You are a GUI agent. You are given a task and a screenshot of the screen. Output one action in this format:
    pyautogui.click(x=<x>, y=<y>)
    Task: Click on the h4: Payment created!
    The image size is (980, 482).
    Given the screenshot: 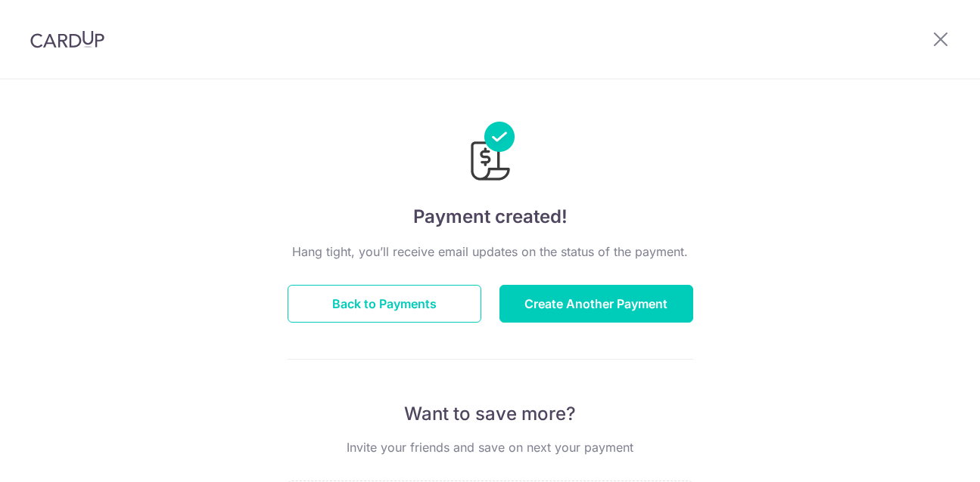 What is the action you would take?
    pyautogui.click(x=490, y=217)
    